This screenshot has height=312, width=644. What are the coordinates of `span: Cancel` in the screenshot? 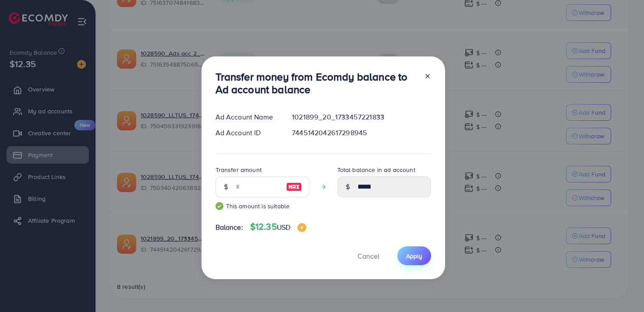 It's located at (369, 256).